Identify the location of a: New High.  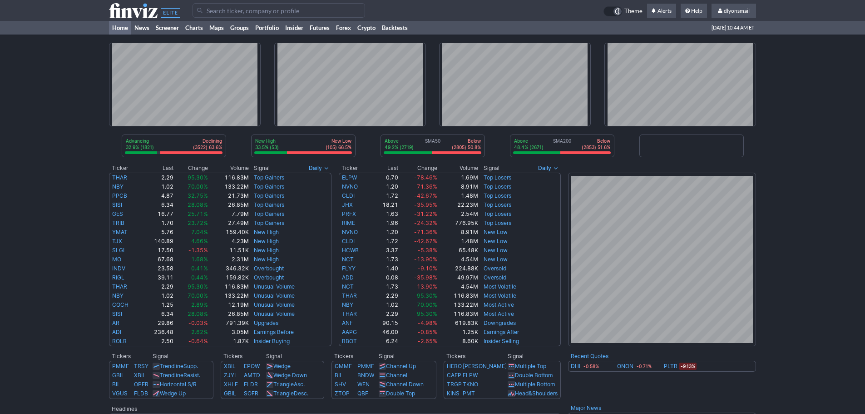
(266, 232).